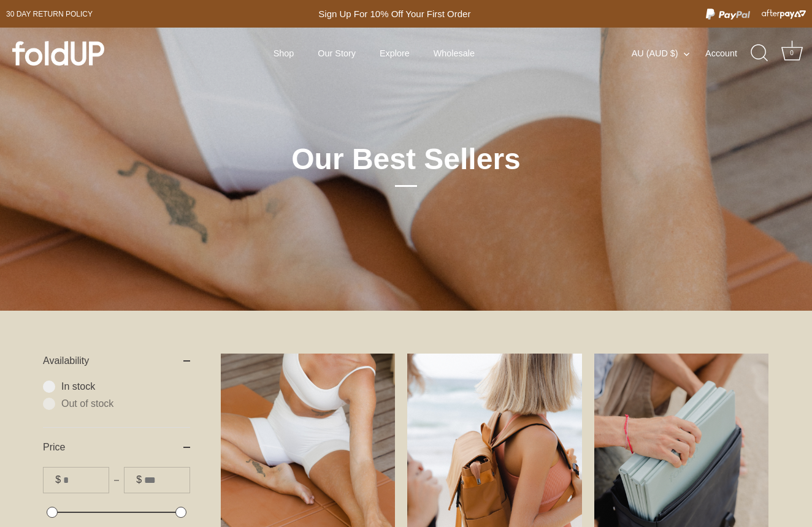 The width and height of the screenshot is (812, 527). What do you see at coordinates (58, 54) in the screenshot?
I see `img: foldUP` at bounding box center [58, 54].